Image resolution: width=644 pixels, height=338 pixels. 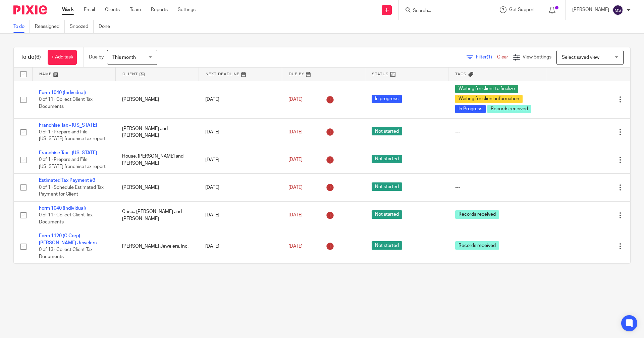 I want to click on img: Pixie, so click(x=30, y=10).